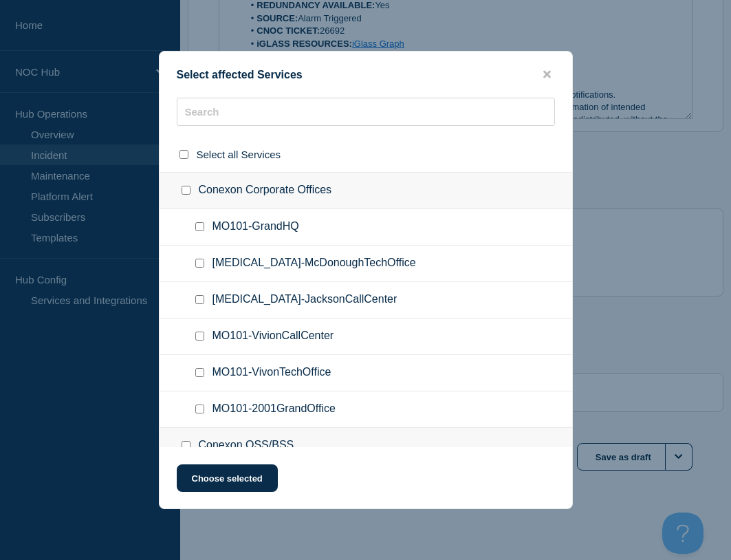  I want to click on div: Conexon OSS/BSS, so click(366, 445).